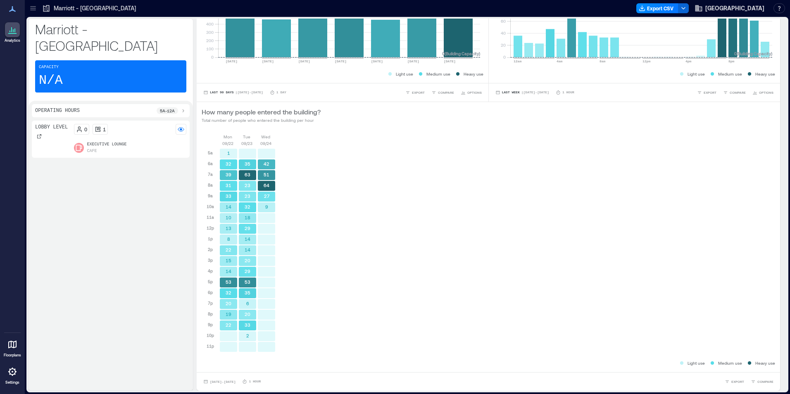 The width and height of the screenshot is (790, 394). Describe the element at coordinates (228, 239) in the screenshot. I see `text: 8` at that location.